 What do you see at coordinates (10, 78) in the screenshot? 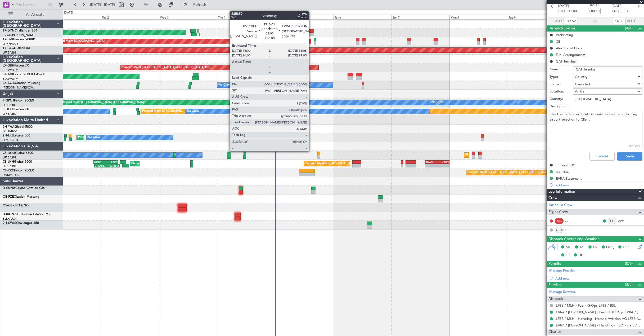
I see `a: EDLW/DTM` at bounding box center [10, 78].